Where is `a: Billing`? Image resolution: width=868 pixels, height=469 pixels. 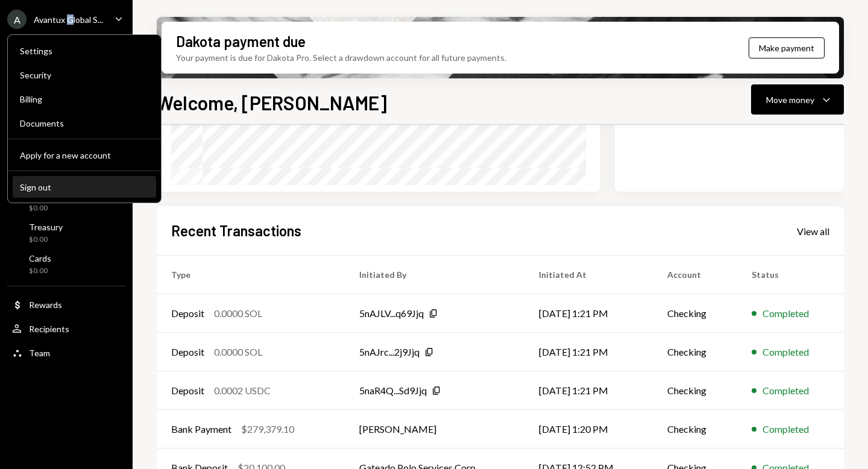
a: Billing is located at coordinates (85, 99).